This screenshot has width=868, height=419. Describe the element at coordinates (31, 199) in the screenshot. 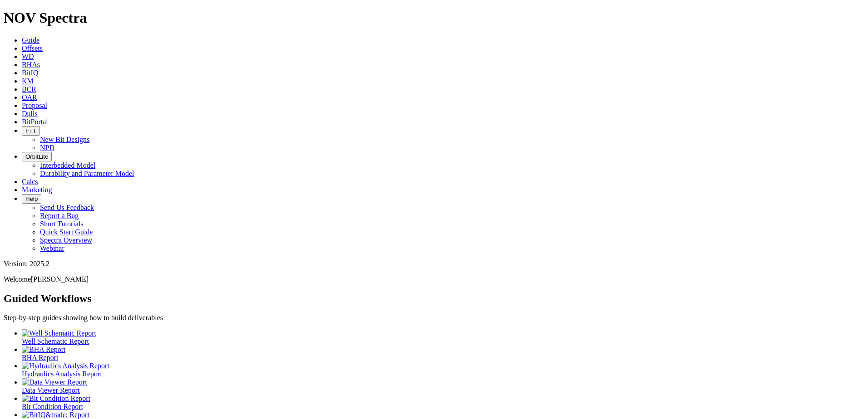

I see `button: Help` at that location.